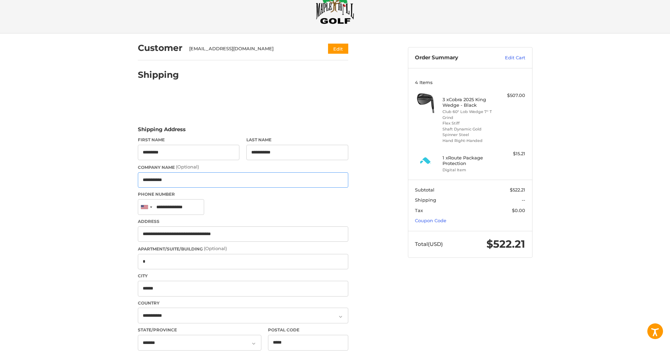 The width and height of the screenshot is (670, 360). What do you see at coordinates (297, 140) in the screenshot?
I see `label: Last Name` at bounding box center [297, 140].